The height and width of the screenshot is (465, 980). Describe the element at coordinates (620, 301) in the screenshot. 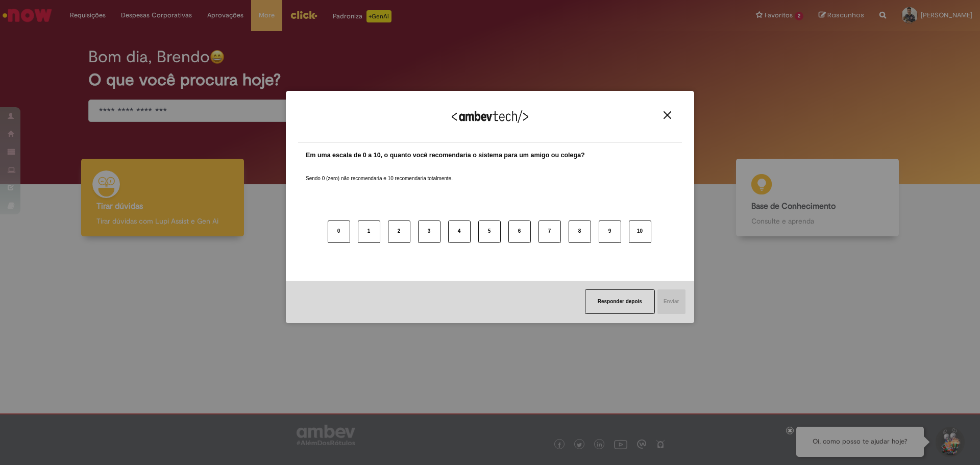

I see `button: Responder depois` at that location.